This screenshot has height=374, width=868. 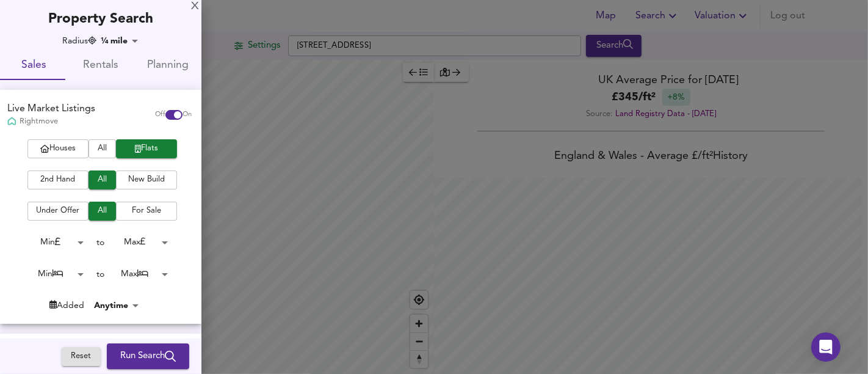 What do you see at coordinates (81, 356) in the screenshot?
I see `span: Reset` at bounding box center [81, 356].